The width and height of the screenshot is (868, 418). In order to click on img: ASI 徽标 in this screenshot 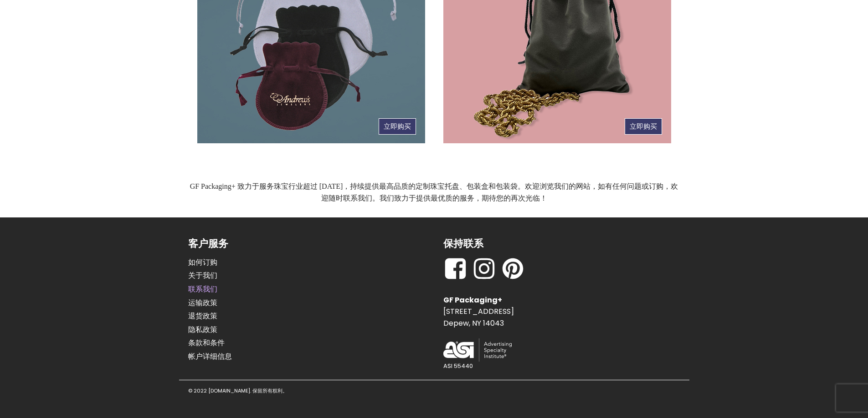, I will do `click(478, 350)`.